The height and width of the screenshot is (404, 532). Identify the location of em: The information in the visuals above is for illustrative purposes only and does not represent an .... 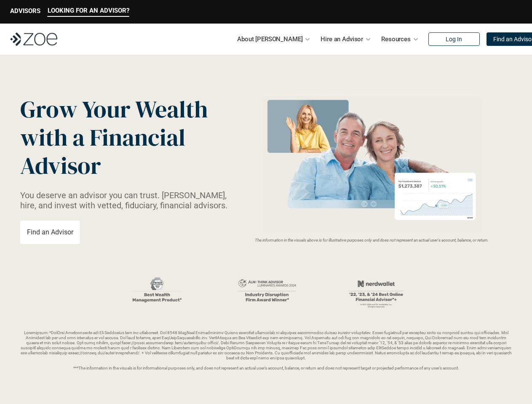
(372, 240).